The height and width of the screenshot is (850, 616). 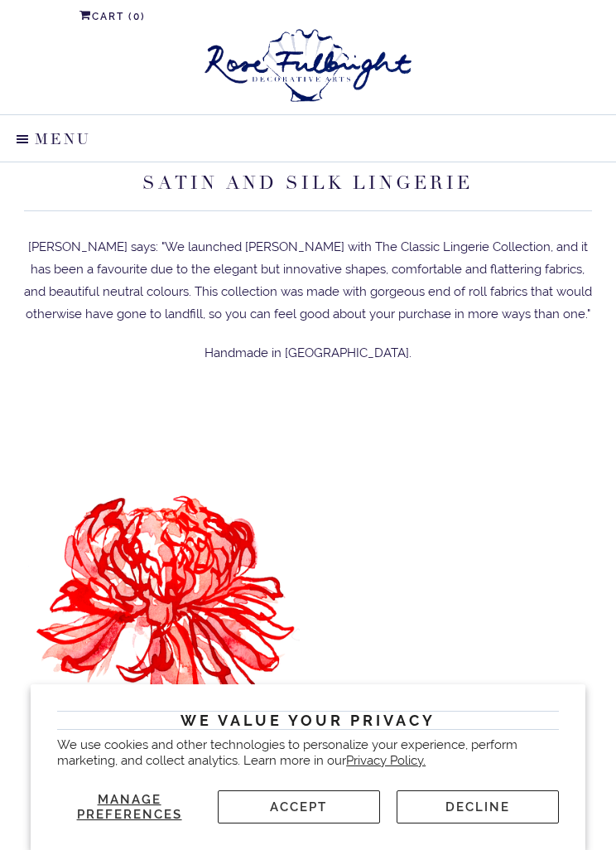 What do you see at coordinates (308, 720) in the screenshot?
I see `h2: We value your privacy` at bounding box center [308, 720].